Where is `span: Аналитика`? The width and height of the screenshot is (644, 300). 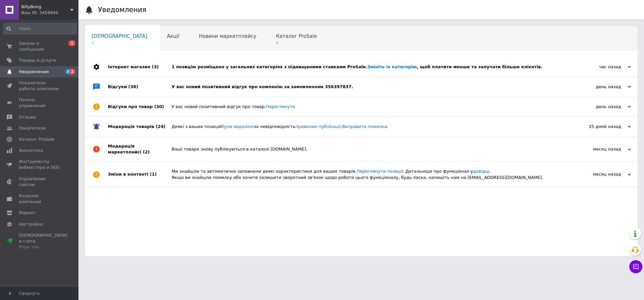 span: Аналитика is located at coordinates (31, 151).